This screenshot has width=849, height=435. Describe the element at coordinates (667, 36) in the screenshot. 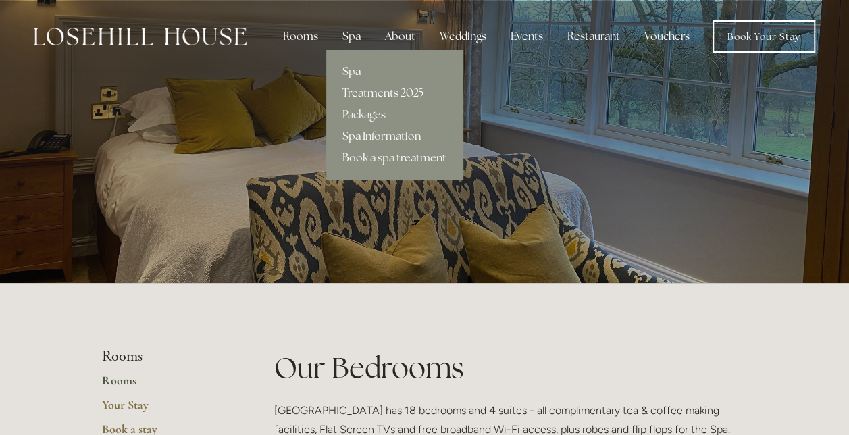

I see `a: Vouchers` at that location.